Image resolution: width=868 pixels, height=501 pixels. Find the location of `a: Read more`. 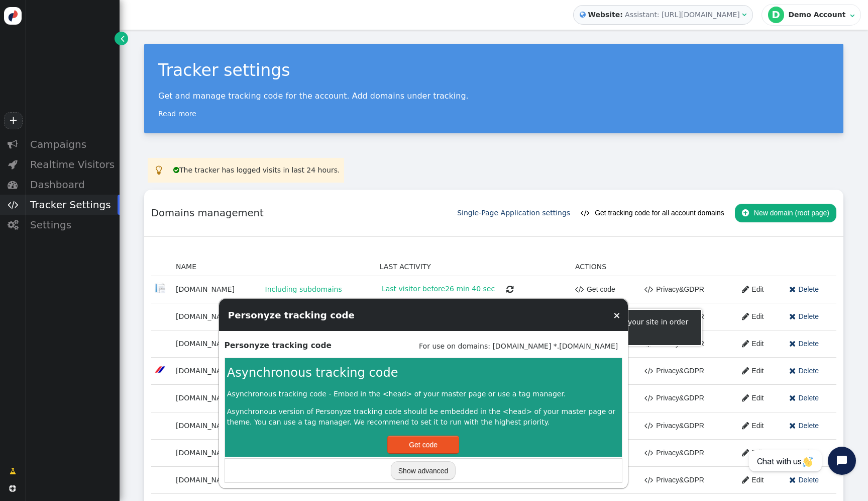

a: Read more is located at coordinates (177, 113).